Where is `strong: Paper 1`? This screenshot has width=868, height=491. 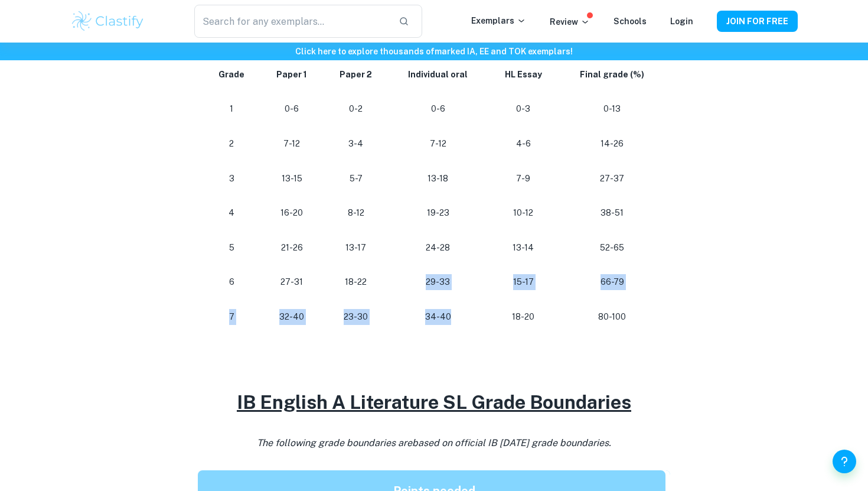
strong: Paper 1 is located at coordinates (292, 74).